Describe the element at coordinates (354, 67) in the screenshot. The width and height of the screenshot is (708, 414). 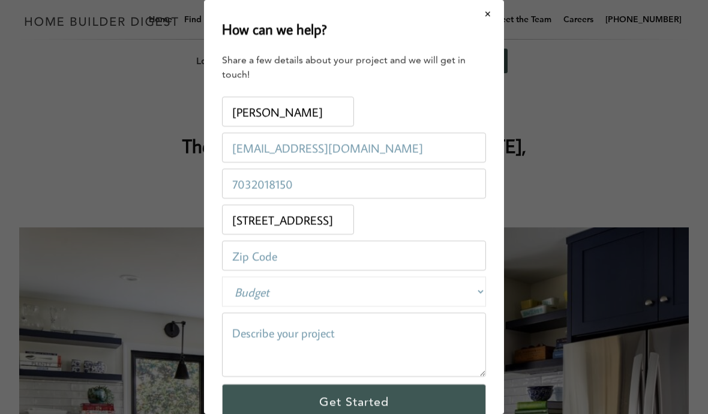
I see `div: Share a few details about your project and we will get in touch!` at that location.